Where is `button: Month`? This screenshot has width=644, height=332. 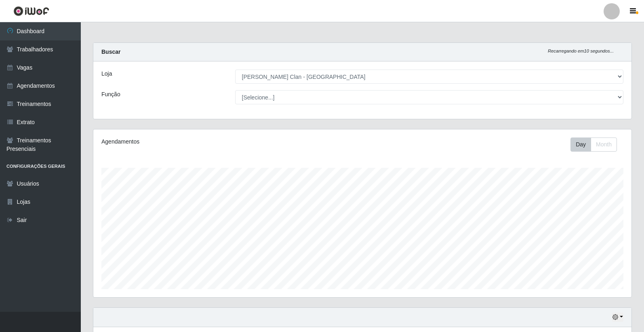
button: Month is located at coordinates (603, 144).